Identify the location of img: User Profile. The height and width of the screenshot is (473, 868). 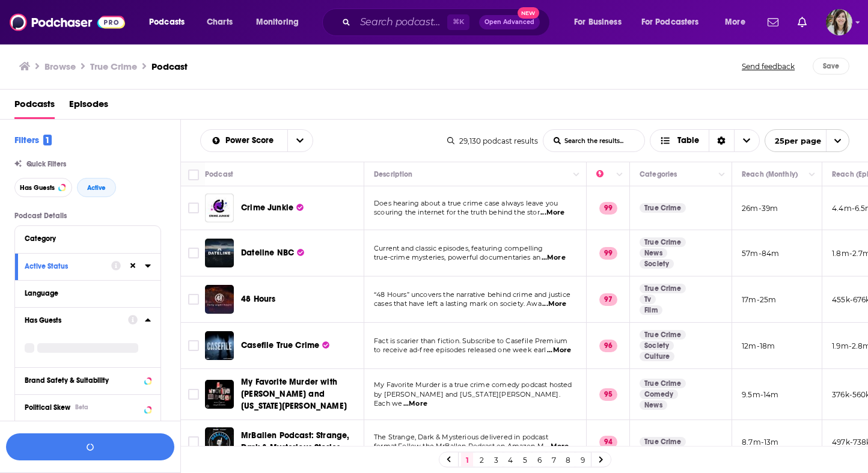
(839, 22).